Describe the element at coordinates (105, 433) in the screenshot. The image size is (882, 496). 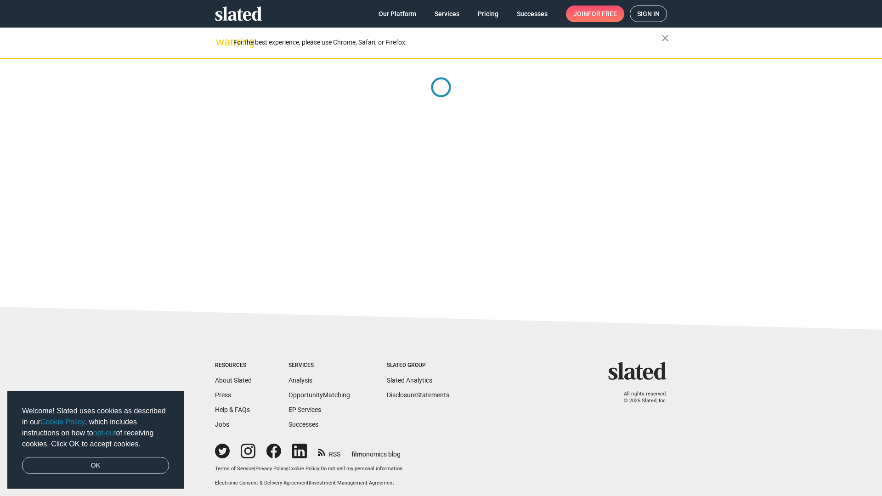
I see `a: opt-out` at that location.